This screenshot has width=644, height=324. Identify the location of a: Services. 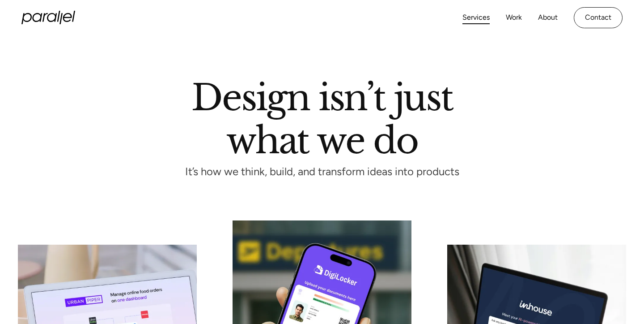
(476, 17).